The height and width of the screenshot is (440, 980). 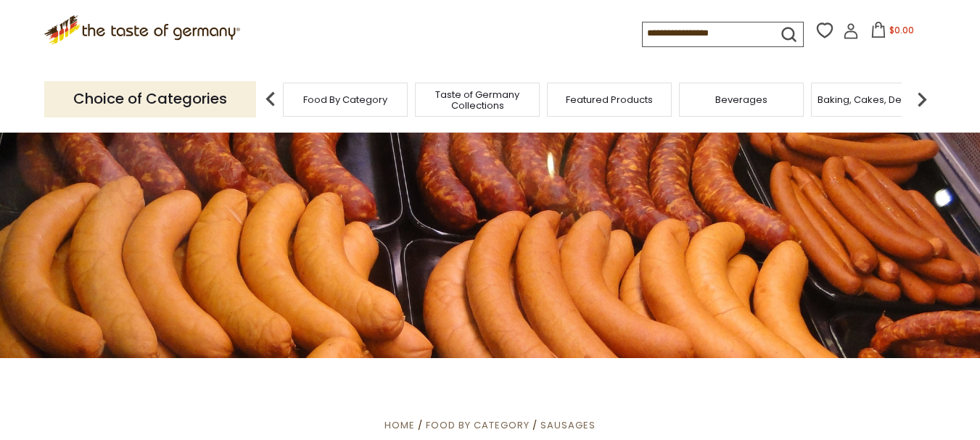 I want to click on a: Beverages, so click(x=742, y=99).